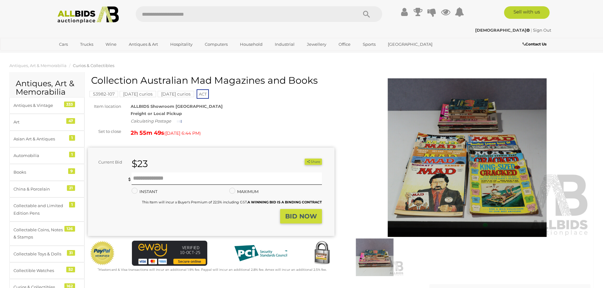 This screenshot has width=603, height=288. I want to click on div: 31, so click(71, 253).